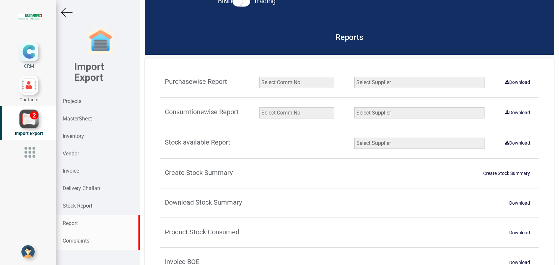 The height and width of the screenshot is (265, 559). I want to click on strong: Product Stock Consumed, so click(202, 232).